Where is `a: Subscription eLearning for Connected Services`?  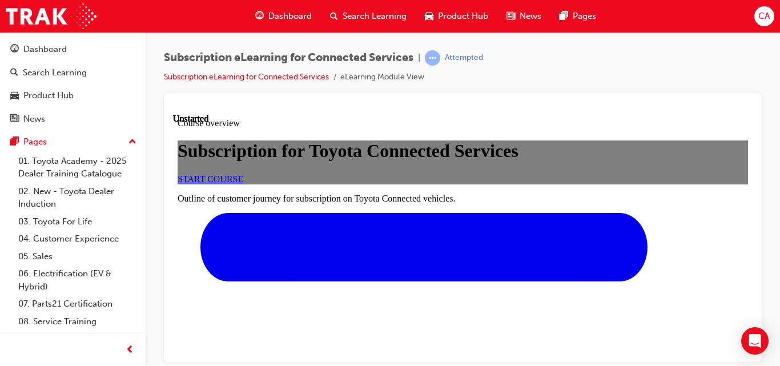 a: Subscription eLearning for Connected Services is located at coordinates (246, 77).